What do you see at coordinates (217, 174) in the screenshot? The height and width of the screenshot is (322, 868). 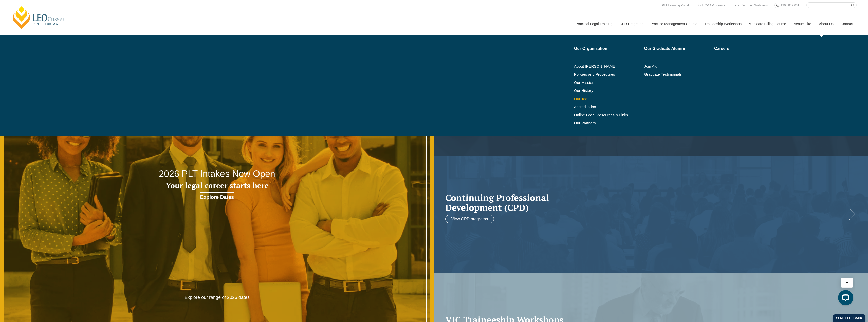 I see `h2: 2026 PLT Intakes Now Open` at bounding box center [217, 174].